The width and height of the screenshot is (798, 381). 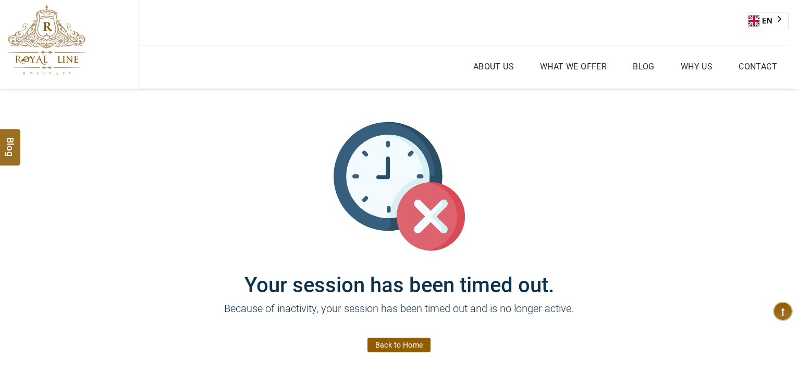 I want to click on a: Contact, so click(x=758, y=66).